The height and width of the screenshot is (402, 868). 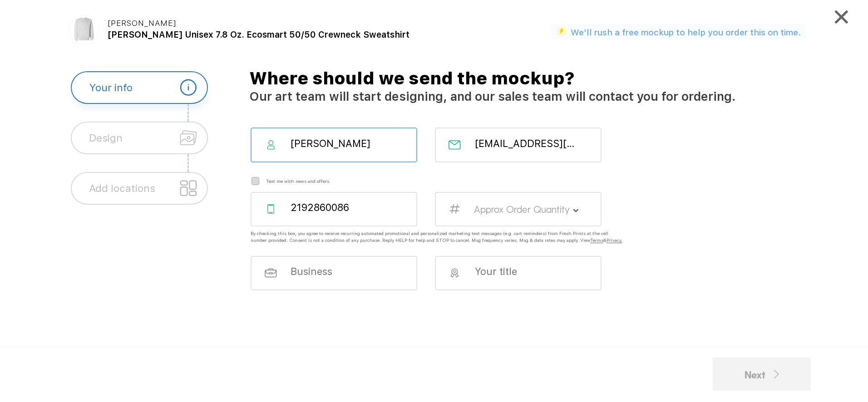 What do you see at coordinates (454, 144) in the screenshot?
I see `img: your_email.svg` at bounding box center [454, 144].